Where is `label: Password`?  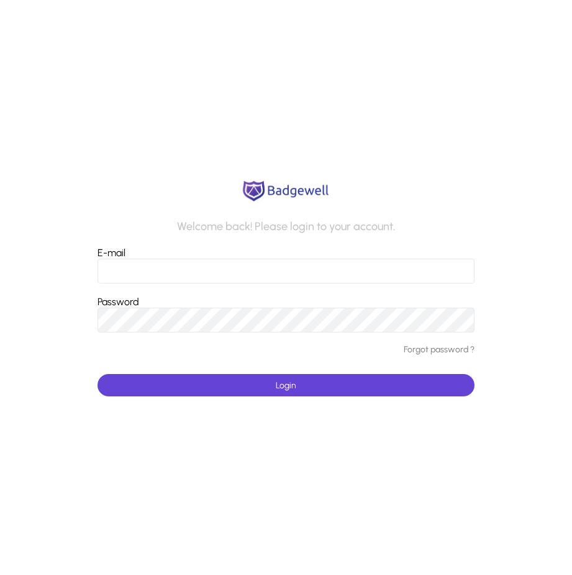
label: Password is located at coordinates (118, 302).